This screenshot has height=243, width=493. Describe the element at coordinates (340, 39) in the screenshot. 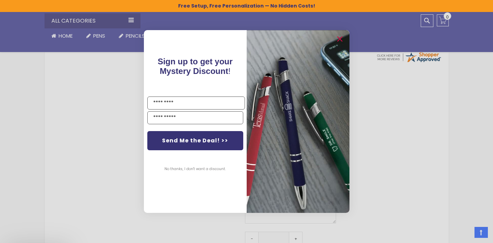

I see `button: Close dialog` at that location.